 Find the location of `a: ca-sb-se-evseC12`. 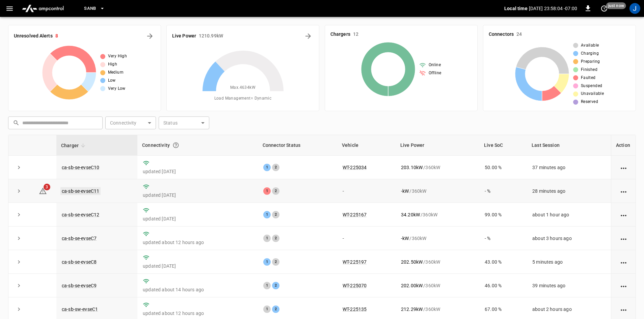

a: ca-sb-se-evseC12 is located at coordinates (80, 215).